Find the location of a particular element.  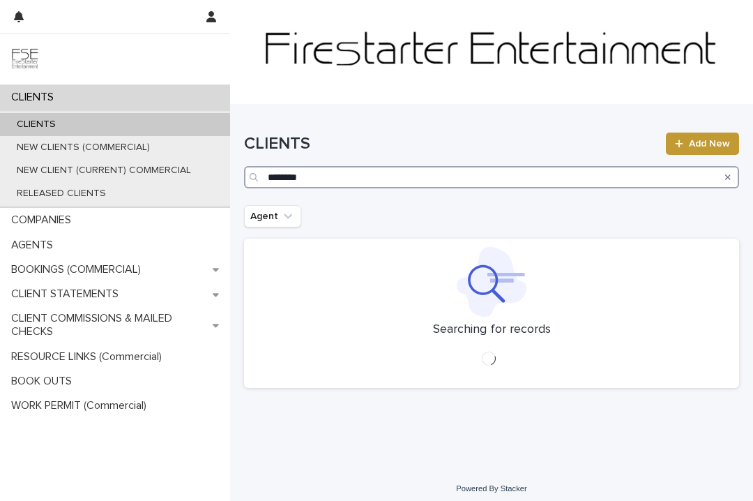

p: NEW CLIENT (CURRENT) COMMERCIAL is located at coordinates (104, 170).